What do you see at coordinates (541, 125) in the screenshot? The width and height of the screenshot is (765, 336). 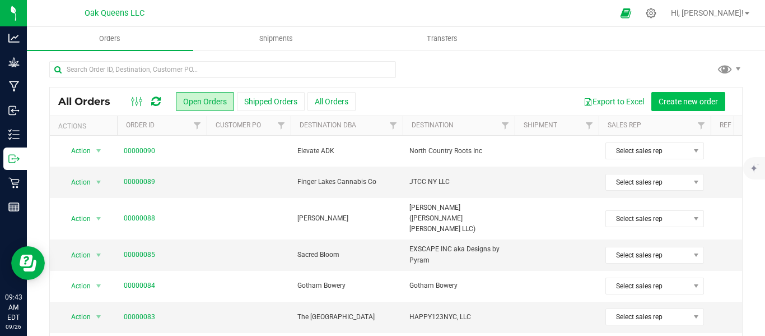 I see `a: Shipment` at bounding box center [541, 125].